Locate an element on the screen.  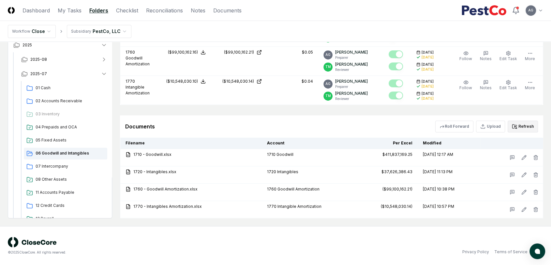
span: Goodwill Amortization is located at coordinates (138, 61).